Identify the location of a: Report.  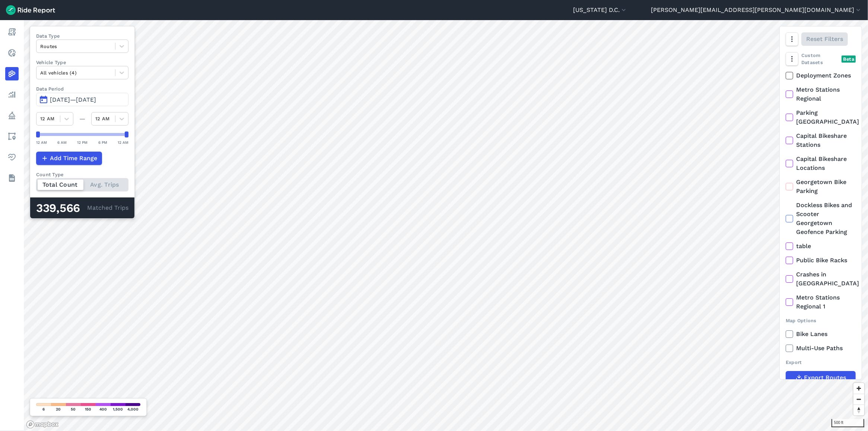
(12, 32).